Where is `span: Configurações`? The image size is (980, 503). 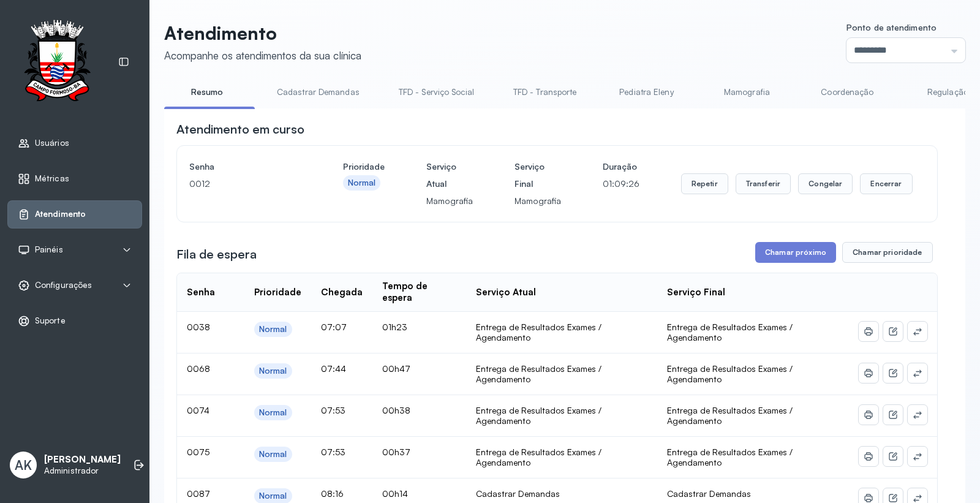 span: Configurações is located at coordinates (63, 285).